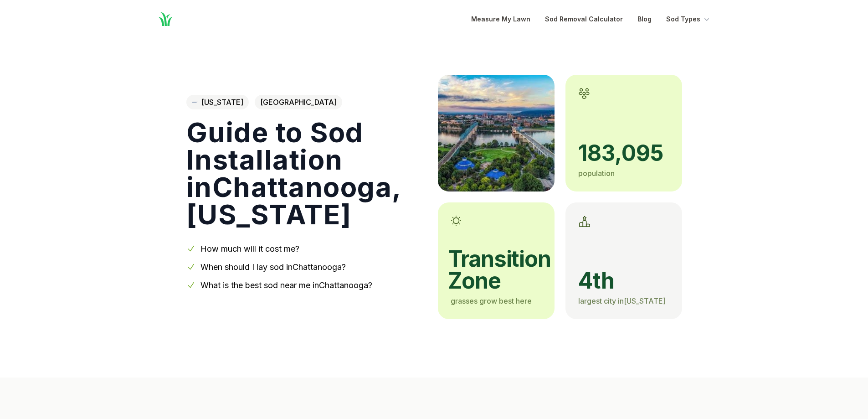 This screenshot has height=419, width=868. I want to click on span: 183,095, so click(624, 153).